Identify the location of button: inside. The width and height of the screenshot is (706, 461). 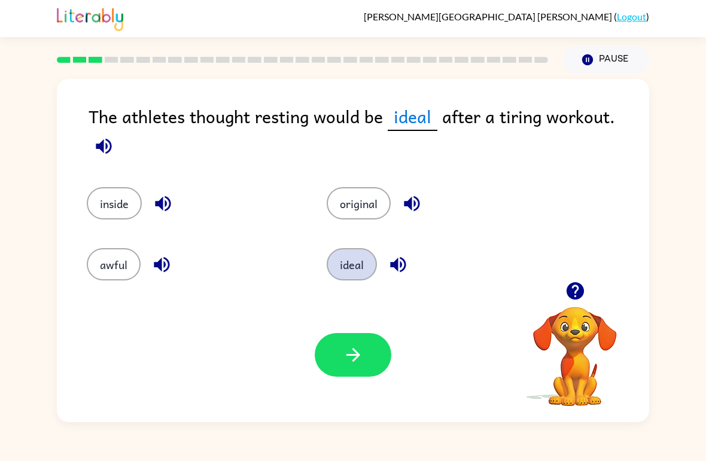
(114, 203).